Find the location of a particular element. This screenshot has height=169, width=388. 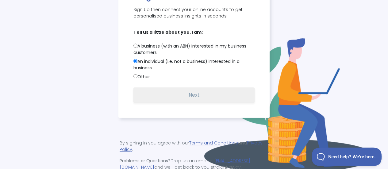

input: Other is located at coordinates (135, 76).